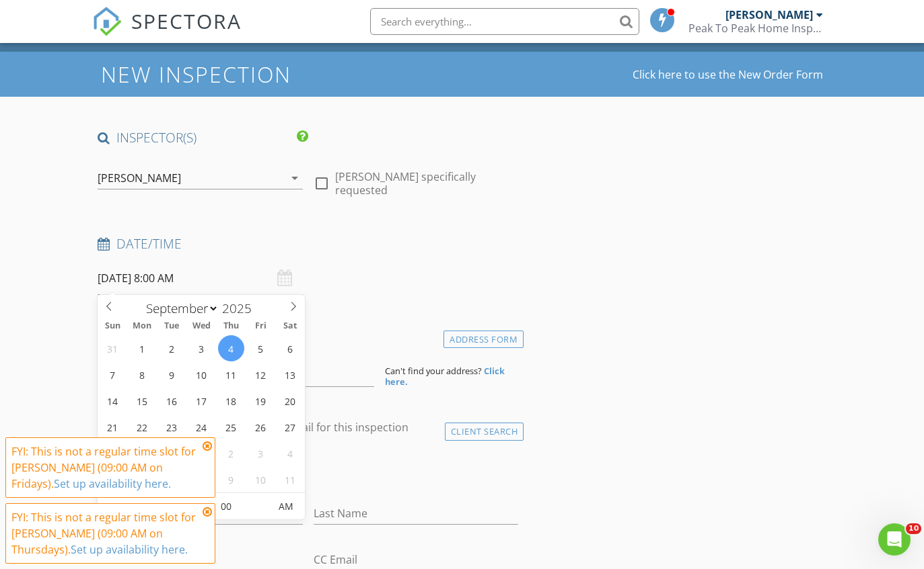 Image resolution: width=924 pixels, height=569 pixels. What do you see at coordinates (201, 326) in the screenshot?
I see `span: Wed` at bounding box center [201, 326].